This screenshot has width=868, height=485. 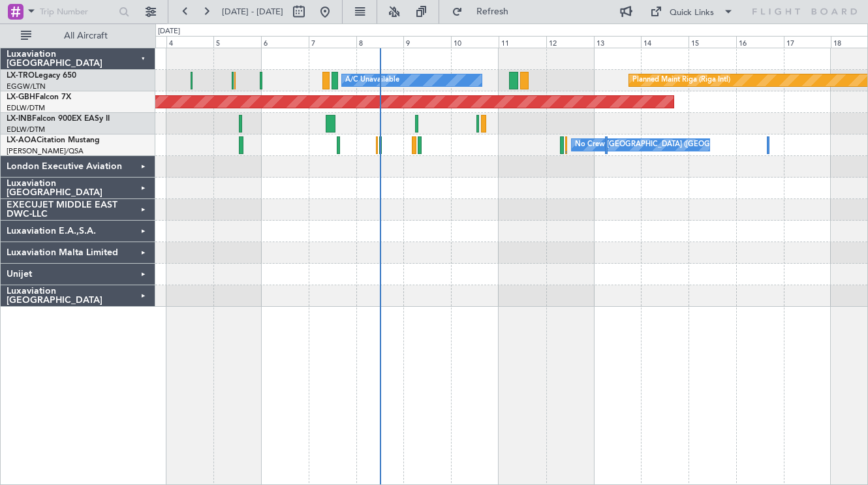 What do you see at coordinates (475, 42) in the screenshot?
I see `div: 10` at bounding box center [475, 42].